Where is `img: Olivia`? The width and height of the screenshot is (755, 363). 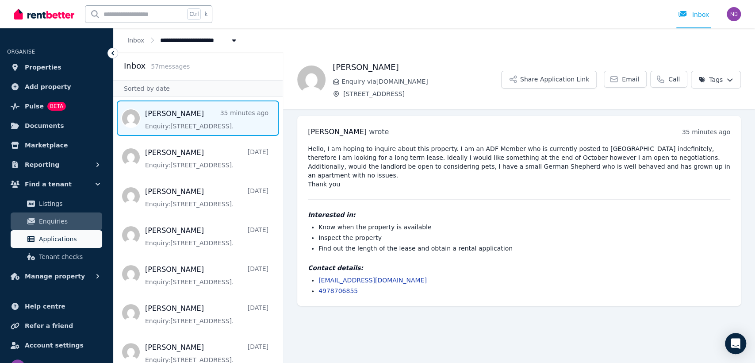 img: Olivia is located at coordinates (311, 80).